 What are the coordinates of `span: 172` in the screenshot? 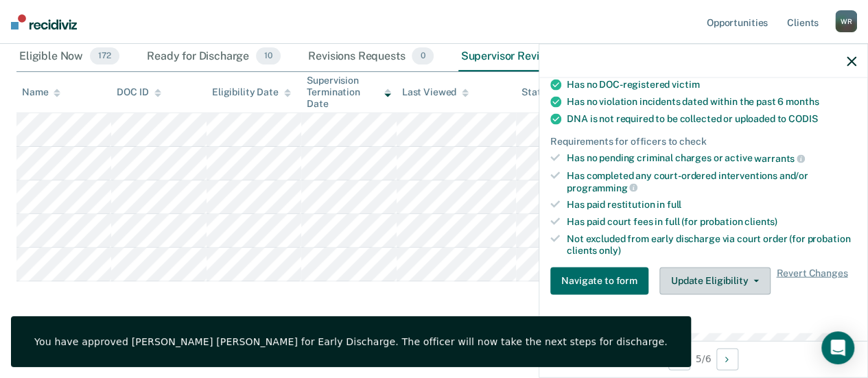 It's located at (104, 56).